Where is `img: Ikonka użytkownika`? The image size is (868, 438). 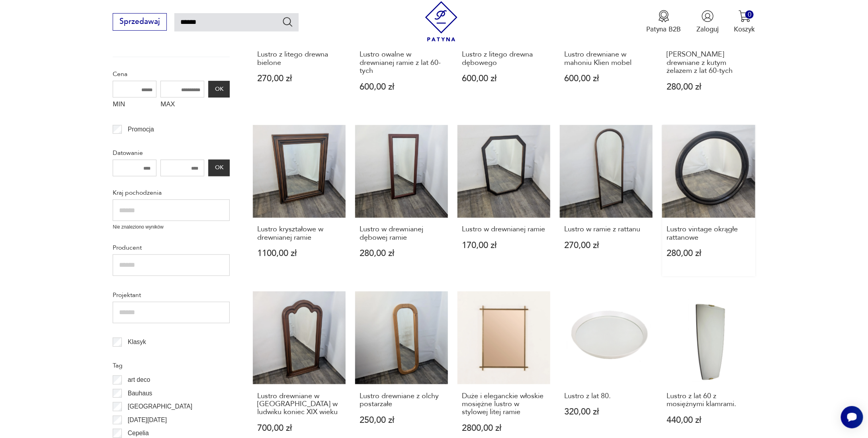 img: Ikonka użytkownika is located at coordinates (708, 16).